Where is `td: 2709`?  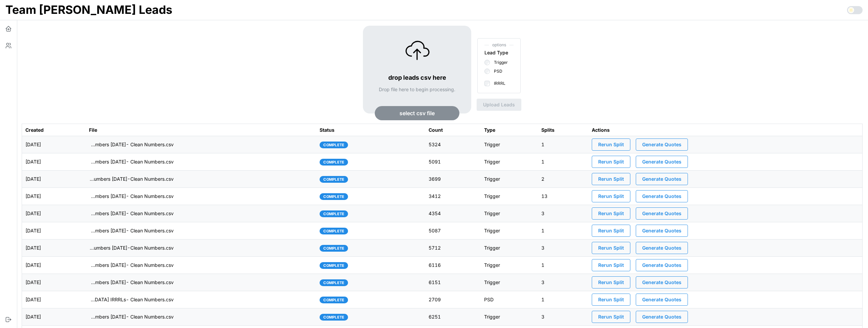 td: 2709 is located at coordinates (453, 300).